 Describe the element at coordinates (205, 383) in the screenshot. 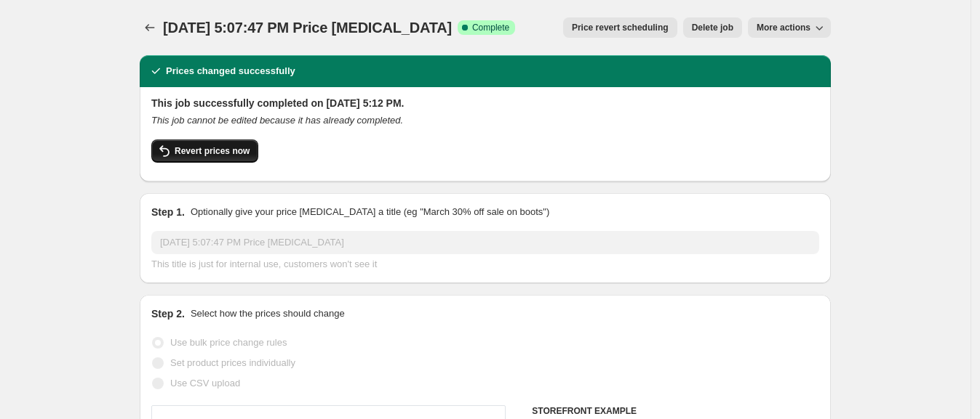

I see `span: Use CSV upload` at that location.